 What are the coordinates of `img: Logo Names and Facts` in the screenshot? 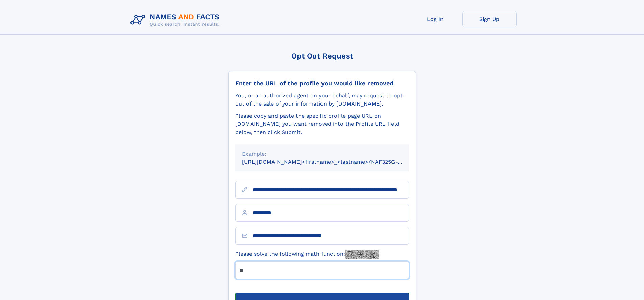 It's located at (176, 20).